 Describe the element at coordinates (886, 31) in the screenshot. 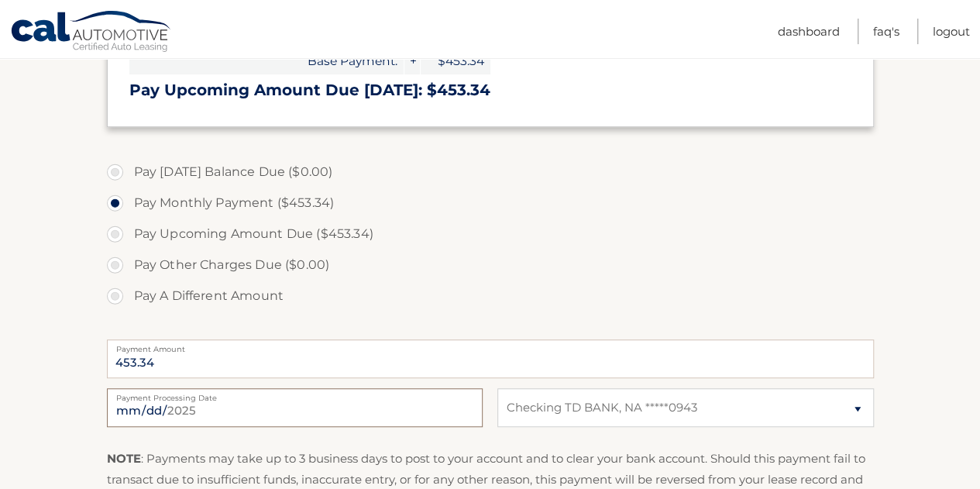

I see `a: FAQ's` at that location.